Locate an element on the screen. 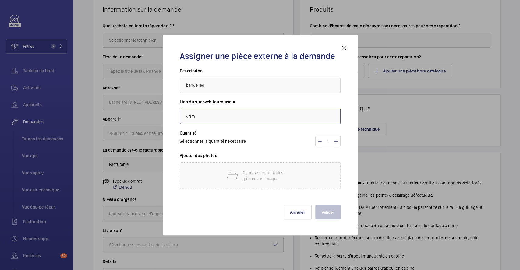  p: Choississez ou faites glisser vos images is located at coordinates (269, 176).